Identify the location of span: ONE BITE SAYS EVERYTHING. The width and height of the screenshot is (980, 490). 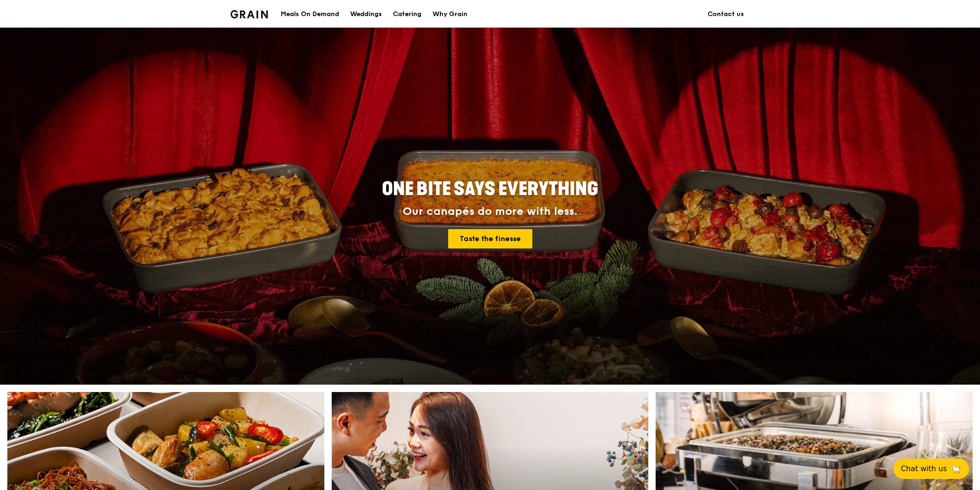
(490, 190).